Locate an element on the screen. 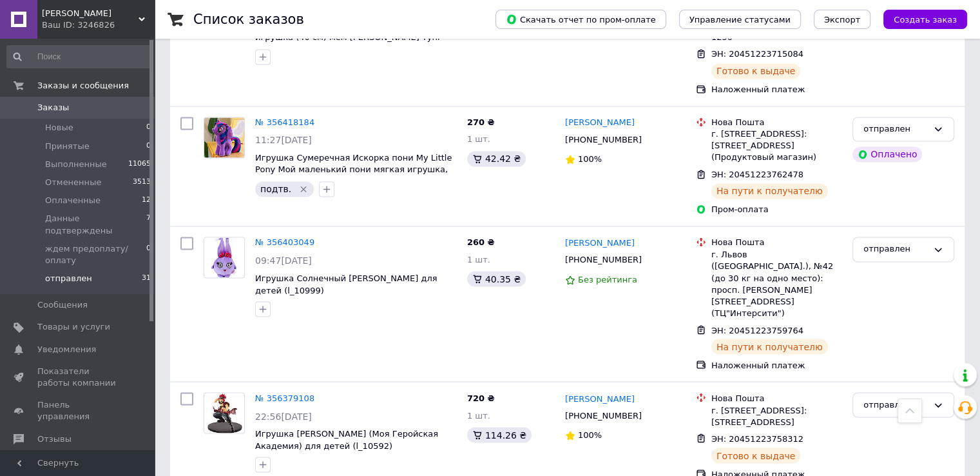  span: ЭН: 20451223759764 is located at coordinates (757, 329).